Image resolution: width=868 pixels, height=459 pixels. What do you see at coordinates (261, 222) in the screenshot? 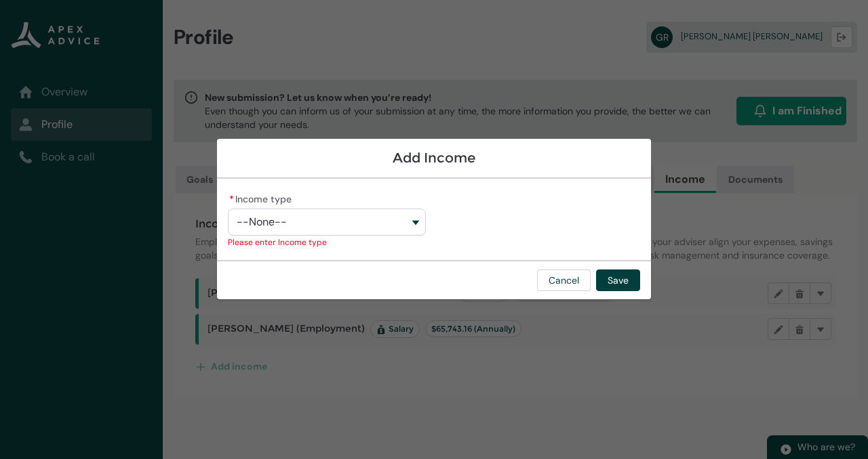
I see `span: --None--` at bounding box center [261, 222].